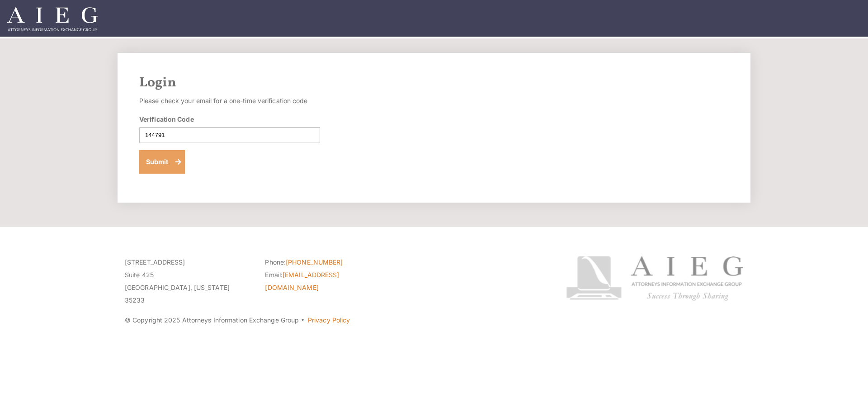 The width and height of the screenshot is (868, 412). What do you see at coordinates (328, 281) in the screenshot?
I see `li: Email:` at bounding box center [328, 281].